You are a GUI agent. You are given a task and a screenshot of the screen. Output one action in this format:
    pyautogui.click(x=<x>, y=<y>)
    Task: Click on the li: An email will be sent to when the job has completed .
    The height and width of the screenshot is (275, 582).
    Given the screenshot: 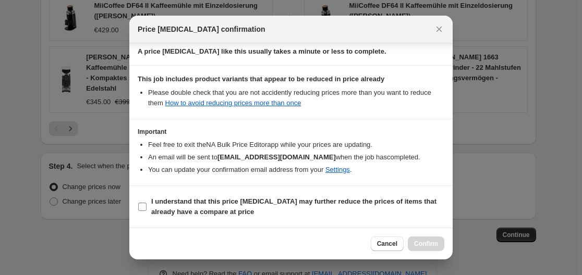 What is the action you would take?
    pyautogui.click(x=296, y=157)
    